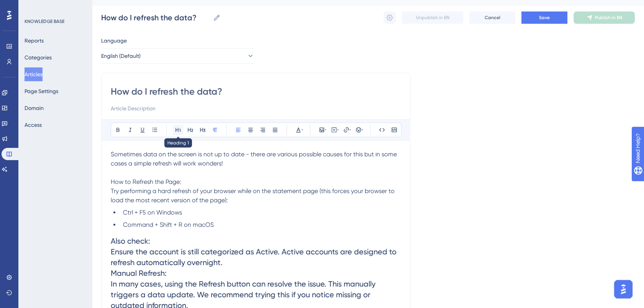 This screenshot has height=308, width=644. I want to click on span: Save, so click(545, 18).